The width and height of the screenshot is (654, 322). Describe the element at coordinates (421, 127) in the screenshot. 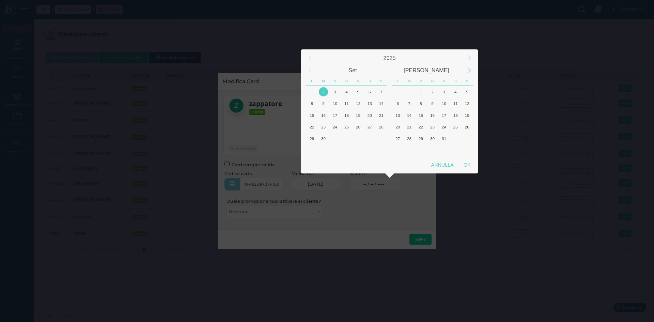

I see `div: Mercoledì, Ottobre 22` at that location.